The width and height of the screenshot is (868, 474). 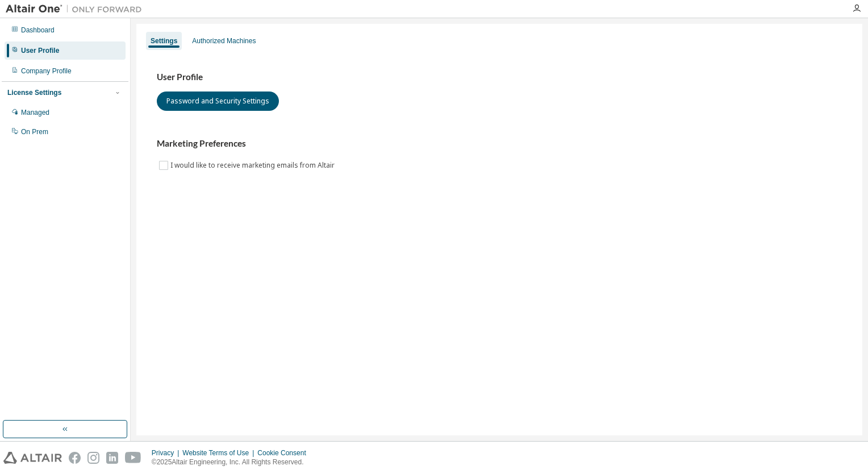 I want to click on h3: Marketing Preferences, so click(x=499, y=143).